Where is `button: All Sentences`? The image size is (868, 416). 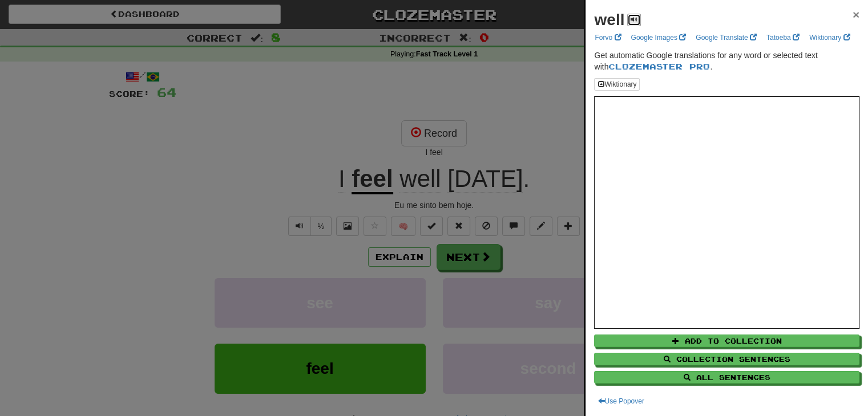
button: All Sentences is located at coordinates (727, 377).